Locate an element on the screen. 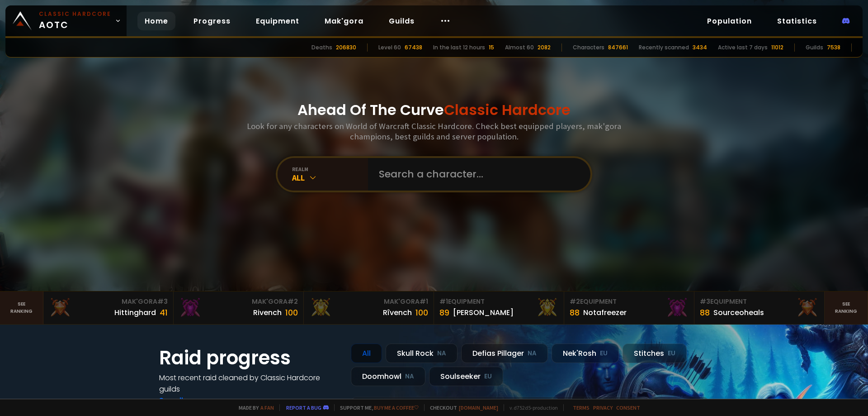 The height and width of the screenshot is (416, 868). a: #3Equipment88Sourceoheals is located at coordinates (759, 308).